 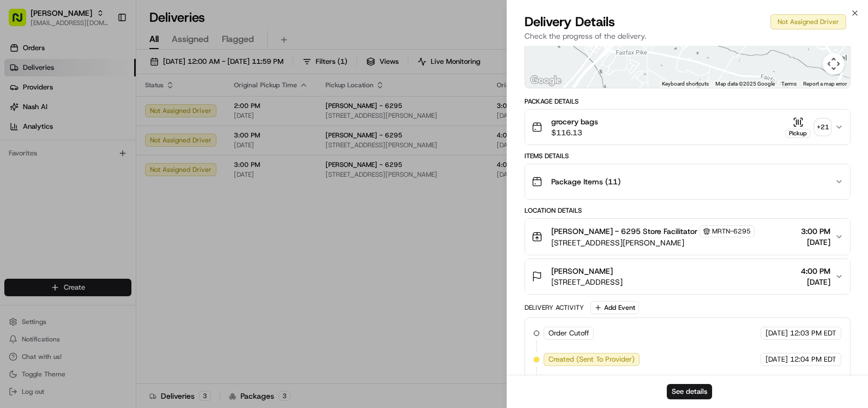 What do you see at coordinates (814, 334) in the screenshot?
I see `span: 12:03 PM EDT` at bounding box center [814, 334].